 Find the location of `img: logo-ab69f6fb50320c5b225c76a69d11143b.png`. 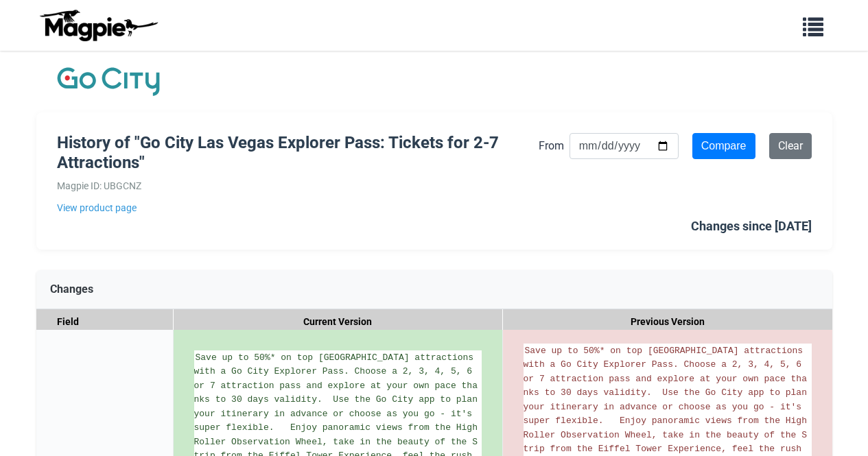

img: logo-ab69f6fb50320c5b225c76a69d11143b.png is located at coordinates (98, 25).